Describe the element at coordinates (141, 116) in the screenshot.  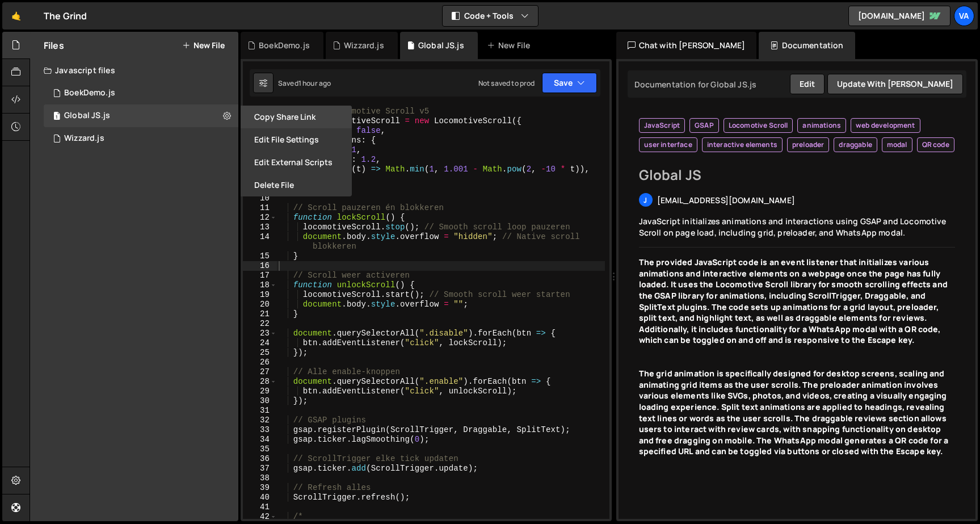
I see `div: 17048/46890.js` at that location.